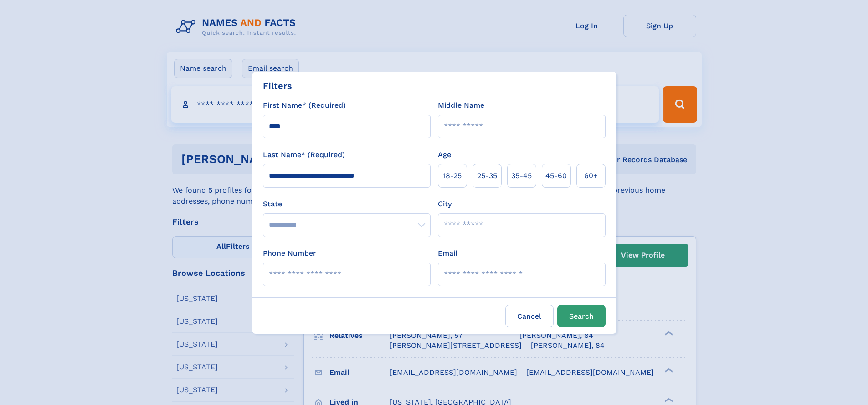 This screenshot has height=405, width=868. I want to click on label: State, so click(347, 204).